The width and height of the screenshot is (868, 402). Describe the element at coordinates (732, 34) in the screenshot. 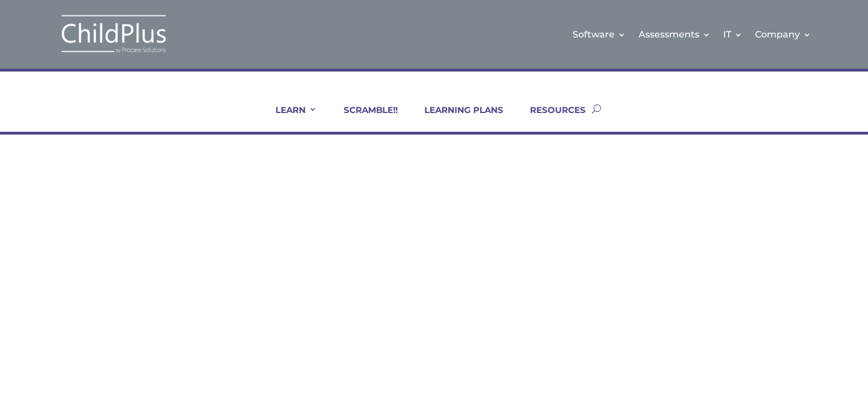

I see `a: IT` at that location.